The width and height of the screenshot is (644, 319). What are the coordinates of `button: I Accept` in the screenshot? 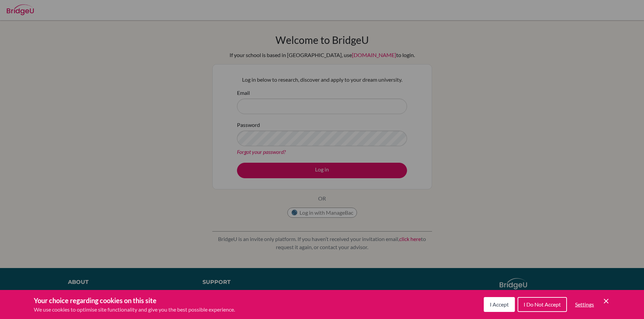 It's located at (499, 304).